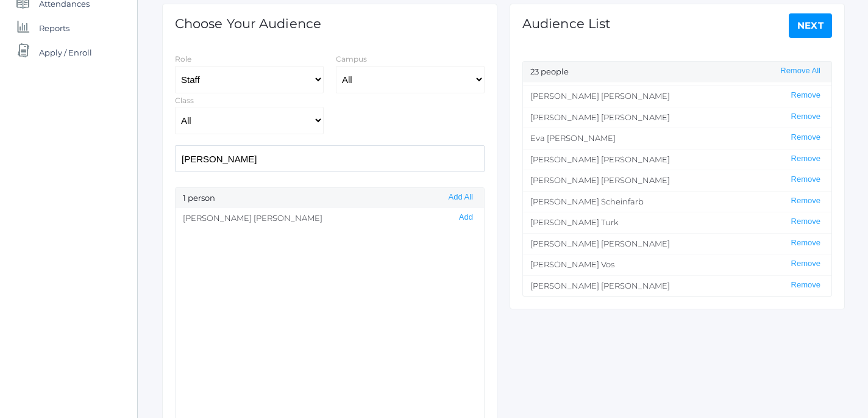 This screenshot has height=418, width=868. What do you see at coordinates (566, 23) in the screenshot?
I see `h1: Audience List` at bounding box center [566, 23].